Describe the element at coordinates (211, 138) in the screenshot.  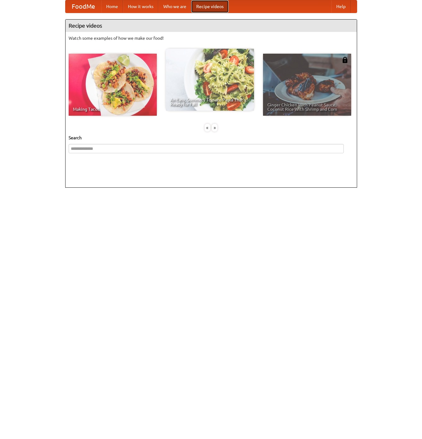
I see `h5: Search` at that location.